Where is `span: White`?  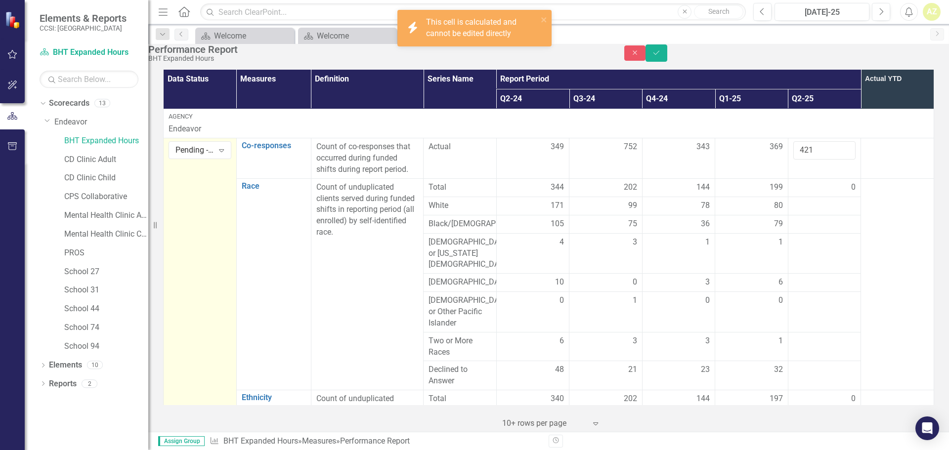
span: White is located at coordinates (460, 206).